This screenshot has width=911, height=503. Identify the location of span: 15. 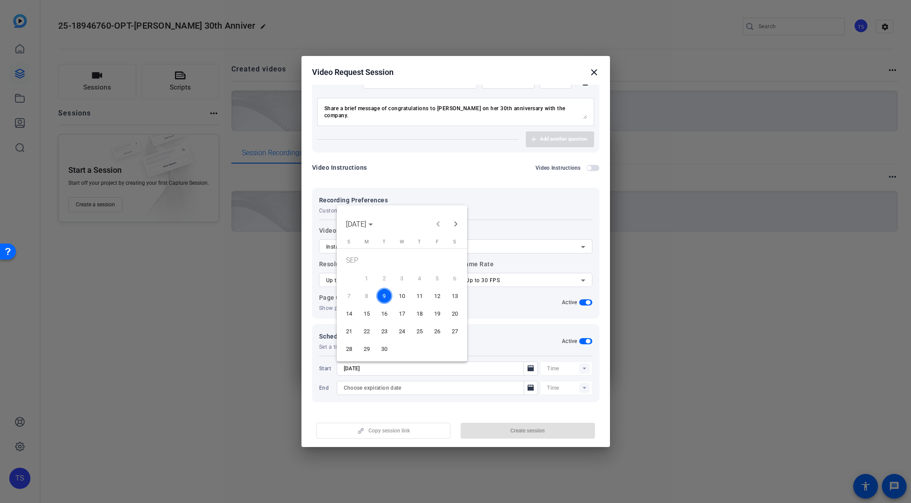
(367, 313).